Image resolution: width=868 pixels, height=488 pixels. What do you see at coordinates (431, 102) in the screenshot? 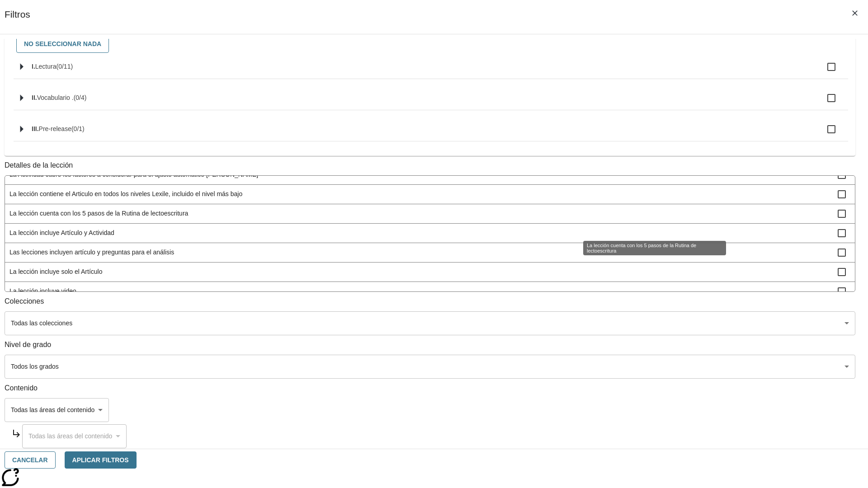
I see `ul: Seleccione habilidades` at bounding box center [431, 102].